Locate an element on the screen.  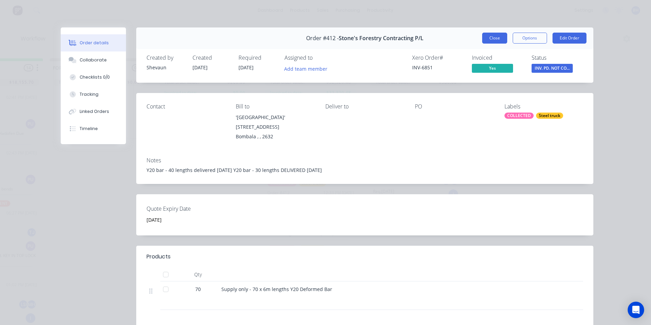
div: Created is located at coordinates (211, 58).